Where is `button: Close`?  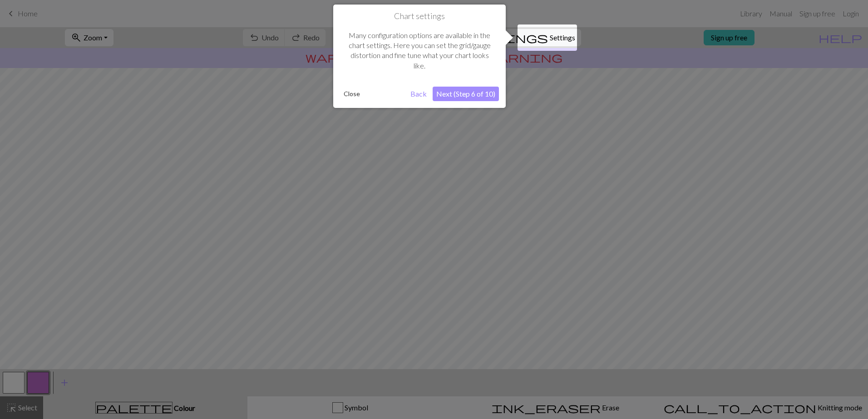
button: Close is located at coordinates (352, 94).